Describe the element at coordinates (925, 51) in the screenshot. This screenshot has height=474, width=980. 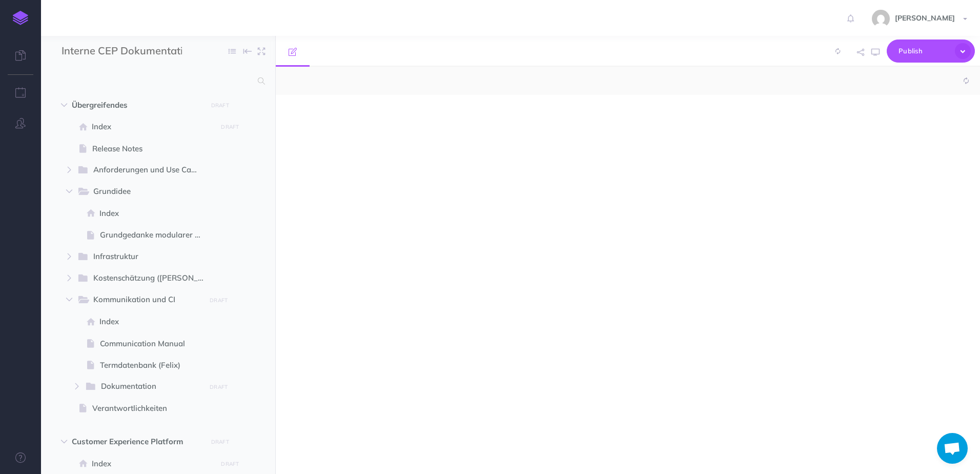
I see `span: Publish` at that location.